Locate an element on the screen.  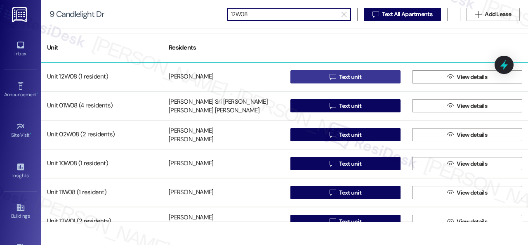
span: Text All Apartments is located at coordinates (407, 14).